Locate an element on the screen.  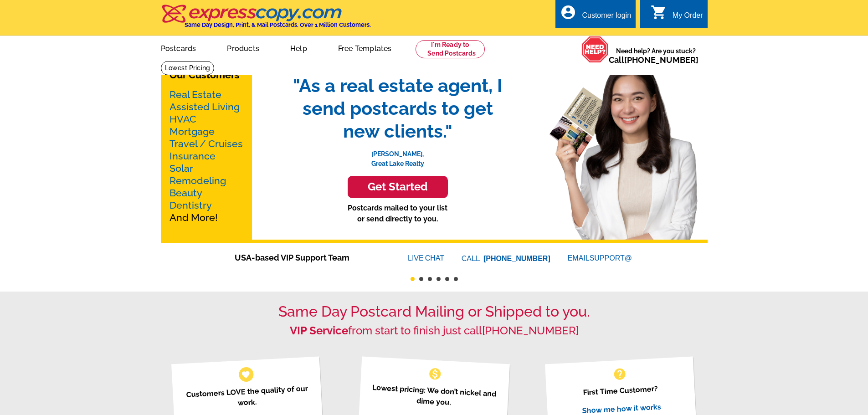
font: CALL is located at coordinates (471, 259).